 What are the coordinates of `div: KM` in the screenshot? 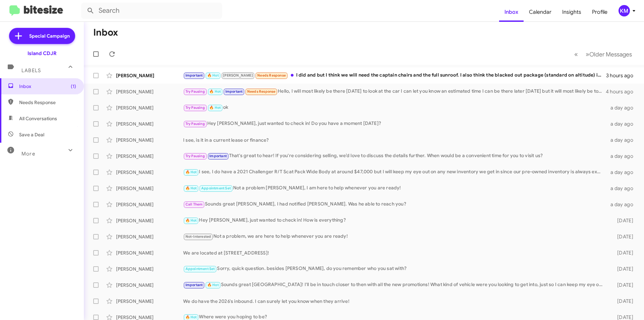 It's located at (624, 11).